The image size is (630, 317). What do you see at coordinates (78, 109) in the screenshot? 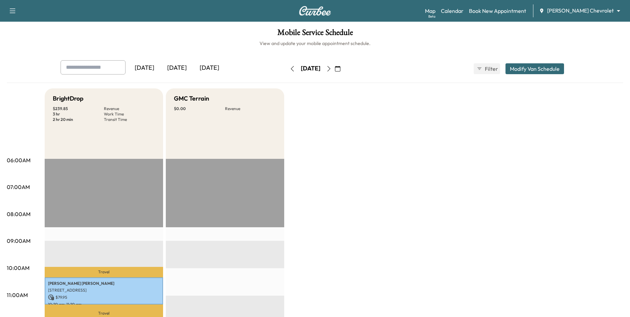
I see `p: $ 239.85` at bounding box center [78, 109].